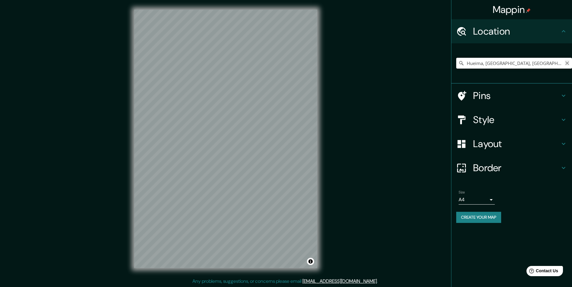 The width and height of the screenshot is (572, 287). Describe the element at coordinates (310, 262) in the screenshot. I see `button: Toggle attribution` at that location.